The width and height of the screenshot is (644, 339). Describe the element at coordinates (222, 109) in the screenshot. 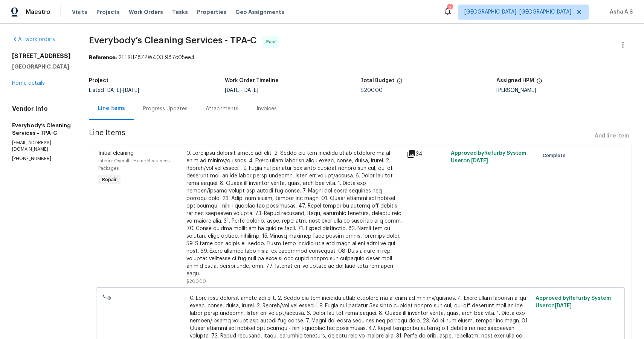

I see `div: Attachments` at that location.